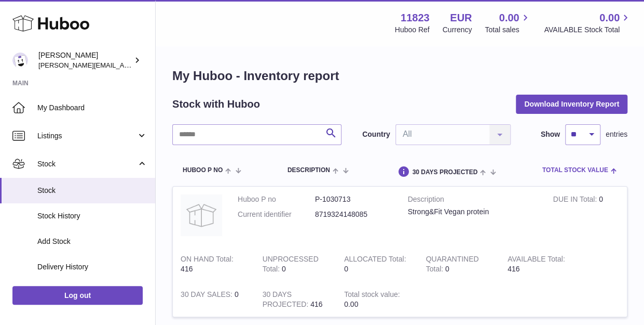 The width and height of the screenshot is (644, 325). What do you see at coordinates (201, 215) in the screenshot?
I see `img: product image` at bounding box center [201, 215].